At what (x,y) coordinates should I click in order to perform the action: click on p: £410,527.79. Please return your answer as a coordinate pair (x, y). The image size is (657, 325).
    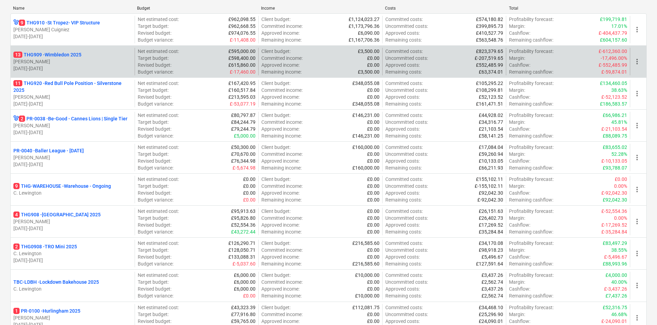
    Looking at the image, I should click on (490, 33).